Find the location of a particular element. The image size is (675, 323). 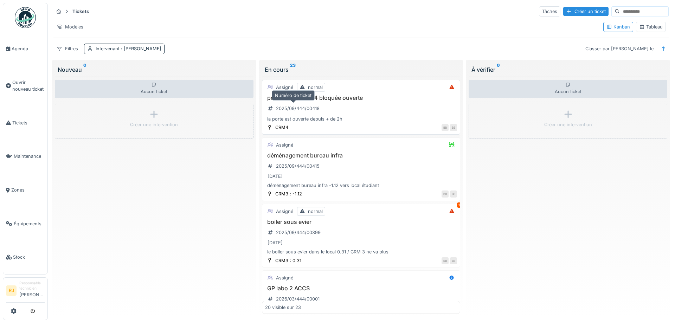

div: 2025/09/444/00415 is located at coordinates (298, 166).